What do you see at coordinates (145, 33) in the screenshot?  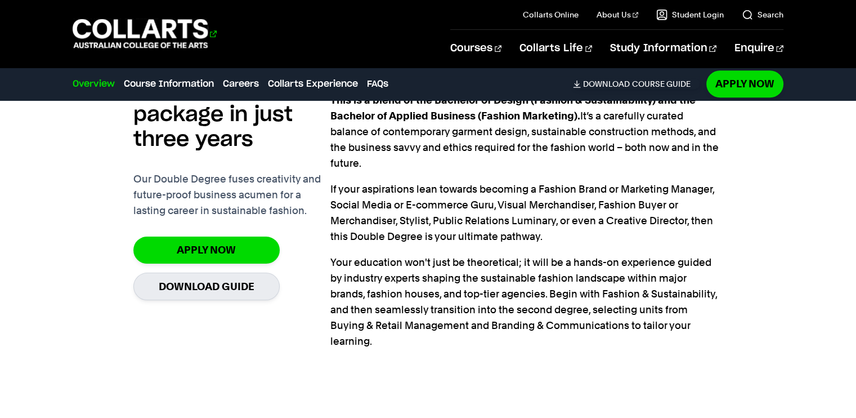 I see `div: Go to homepage` at bounding box center [145, 33].